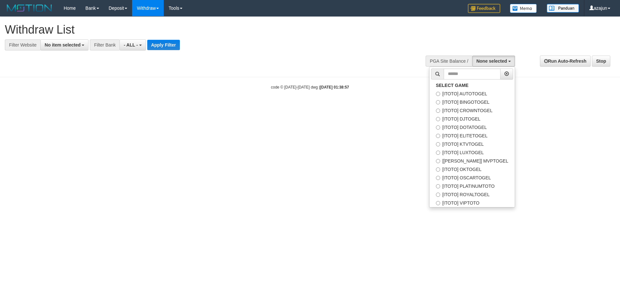 This screenshot has width=620, height=297. What do you see at coordinates (523, 8) in the screenshot?
I see `img: Button%20Memo.svg` at bounding box center [523, 8].